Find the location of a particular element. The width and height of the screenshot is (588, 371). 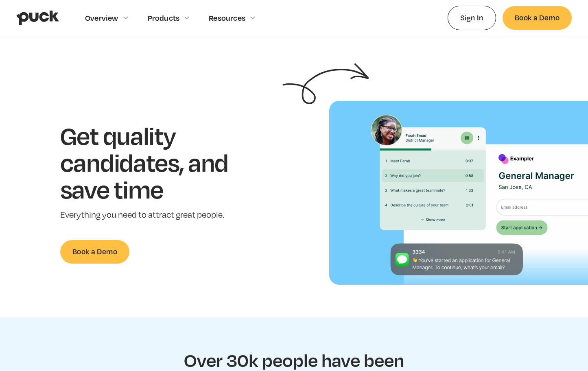

div: Resources is located at coordinates (227, 18).